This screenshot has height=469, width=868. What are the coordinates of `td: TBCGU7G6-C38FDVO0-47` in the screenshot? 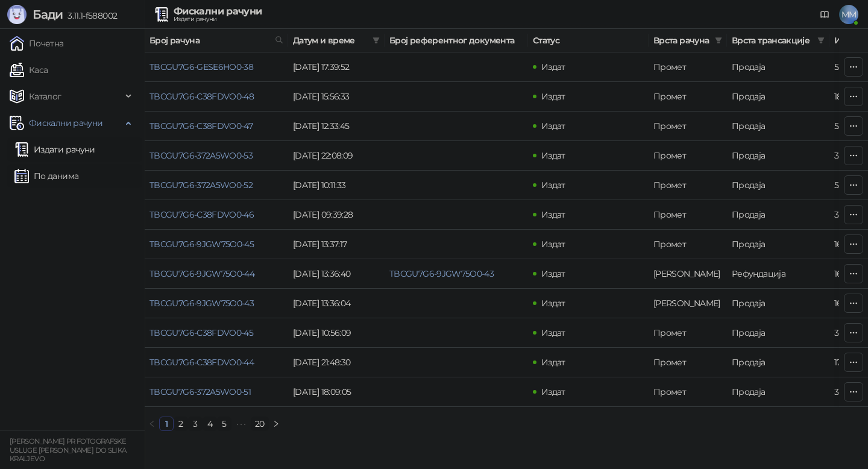 It's located at (216, 126).